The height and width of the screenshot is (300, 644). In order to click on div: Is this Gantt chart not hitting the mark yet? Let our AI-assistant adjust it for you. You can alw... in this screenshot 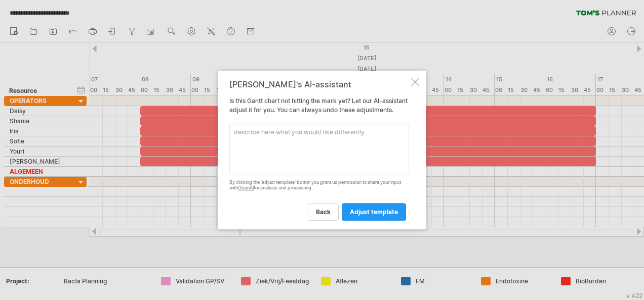, I will do `click(319, 150)`.